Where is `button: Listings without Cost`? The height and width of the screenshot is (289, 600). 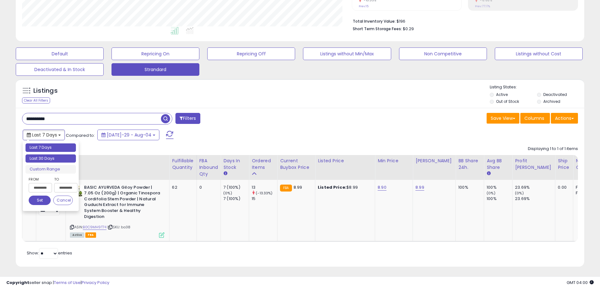
button: Listings without Cost is located at coordinates (538, 54).